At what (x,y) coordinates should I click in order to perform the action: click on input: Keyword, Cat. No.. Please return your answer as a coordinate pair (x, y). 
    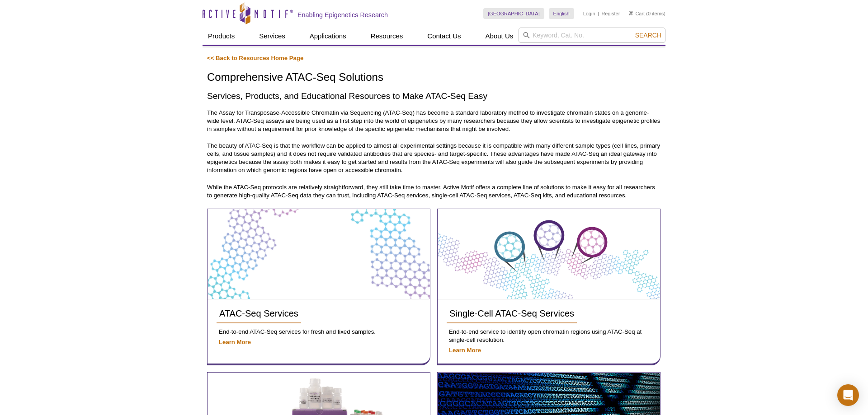
    Looking at the image, I should click on (592, 35).